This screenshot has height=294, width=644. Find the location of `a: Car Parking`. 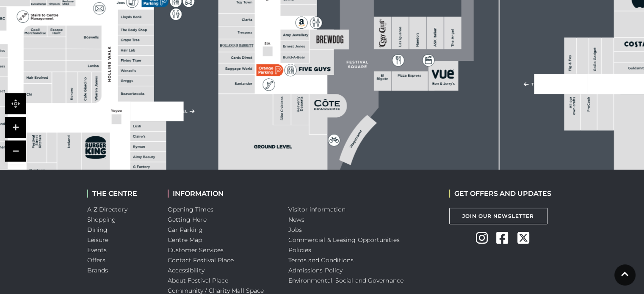

a: Car Parking is located at coordinates (185, 229).